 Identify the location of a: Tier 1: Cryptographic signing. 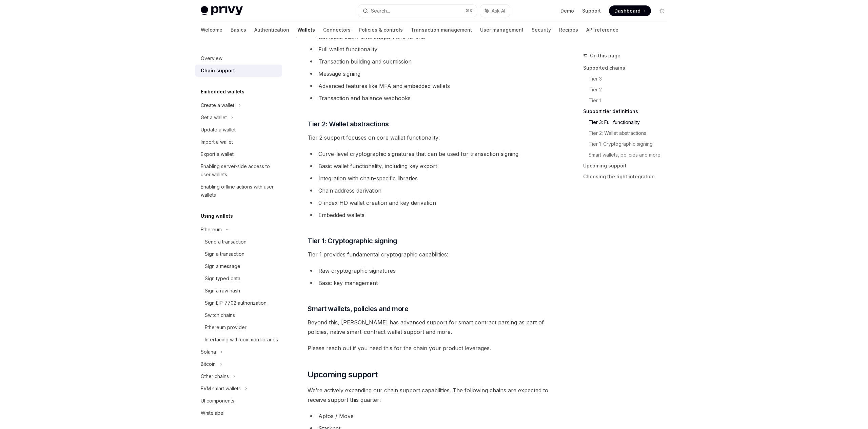
(631, 144).